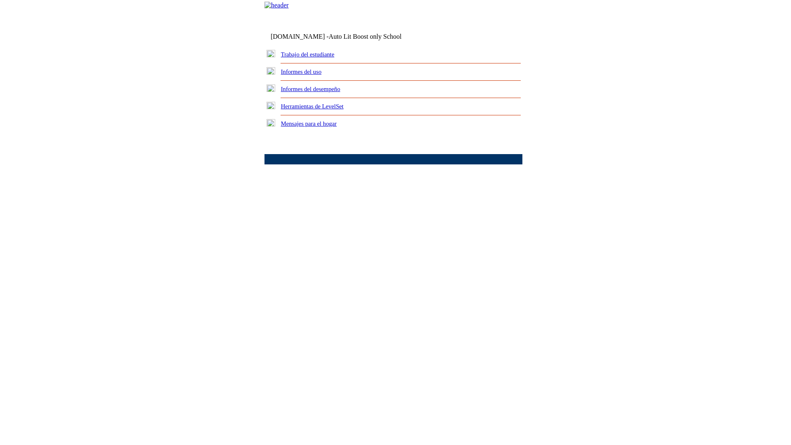 Image resolution: width=791 pixels, height=445 pixels. What do you see at coordinates (365, 36) in the screenshot?
I see `nobr: Auto Lit Boost only School` at bounding box center [365, 36].